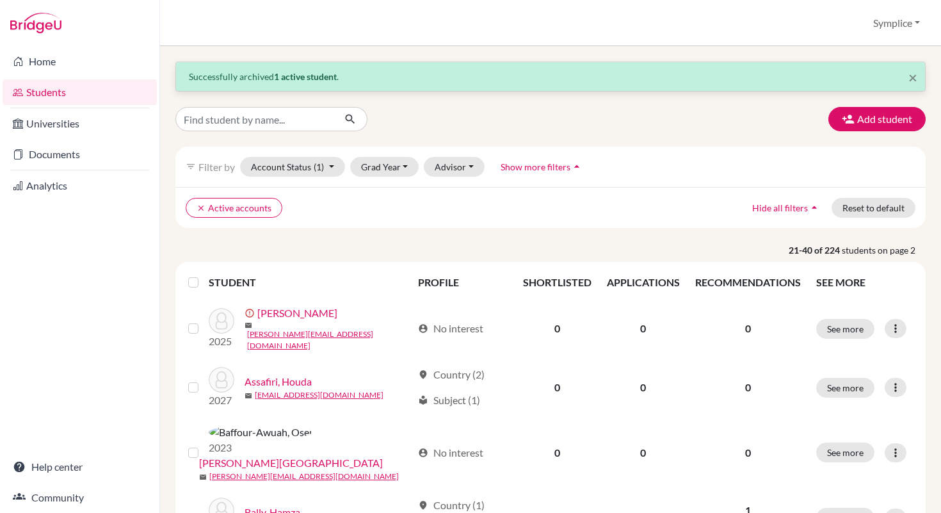  What do you see at coordinates (452, 375) in the screenshot?
I see `div: Country (2)` at bounding box center [452, 375].